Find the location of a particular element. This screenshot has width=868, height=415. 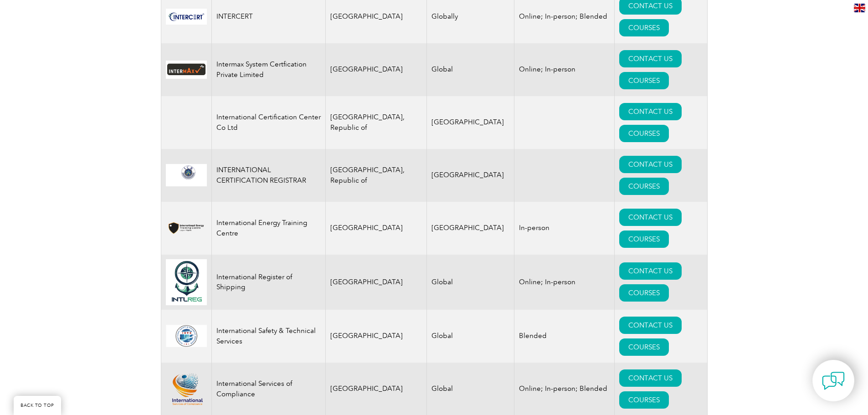

img: ea2793ac-3439-ea11-a813-000d3a79722d-logo.jpg is located at coordinates (187, 282).